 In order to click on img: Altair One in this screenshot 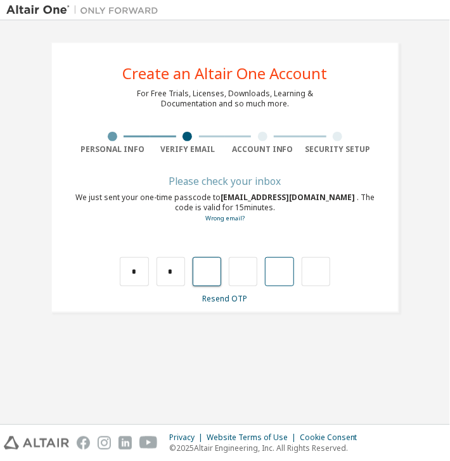, I will do `click(86, 10)`.